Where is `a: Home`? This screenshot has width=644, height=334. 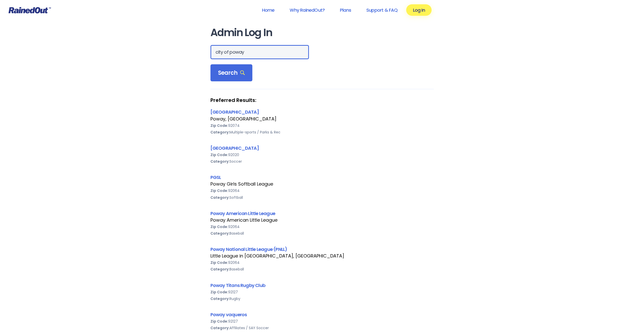
a: Home is located at coordinates (268, 10).